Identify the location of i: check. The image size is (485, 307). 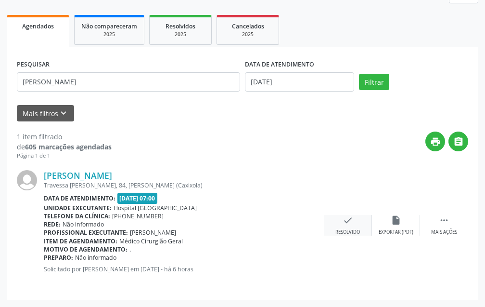
(348, 220).